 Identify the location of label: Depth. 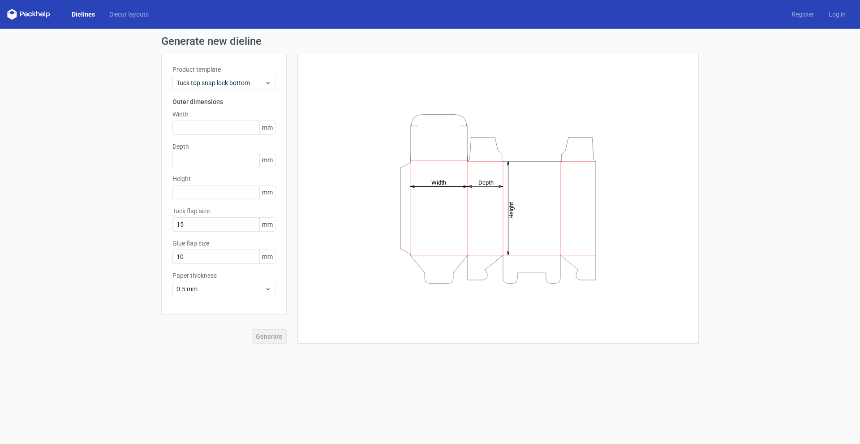
(224, 146).